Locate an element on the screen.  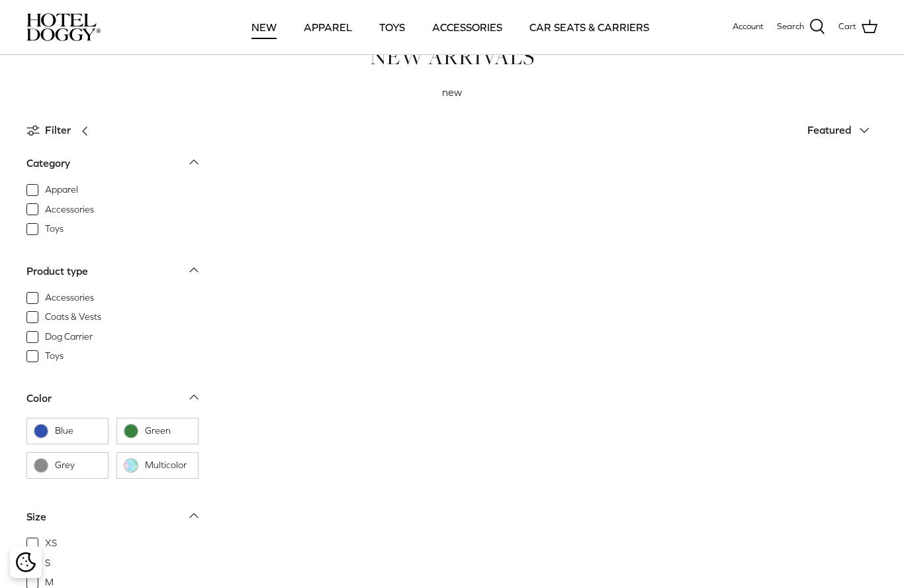
span: Multicolor is located at coordinates (168, 466).